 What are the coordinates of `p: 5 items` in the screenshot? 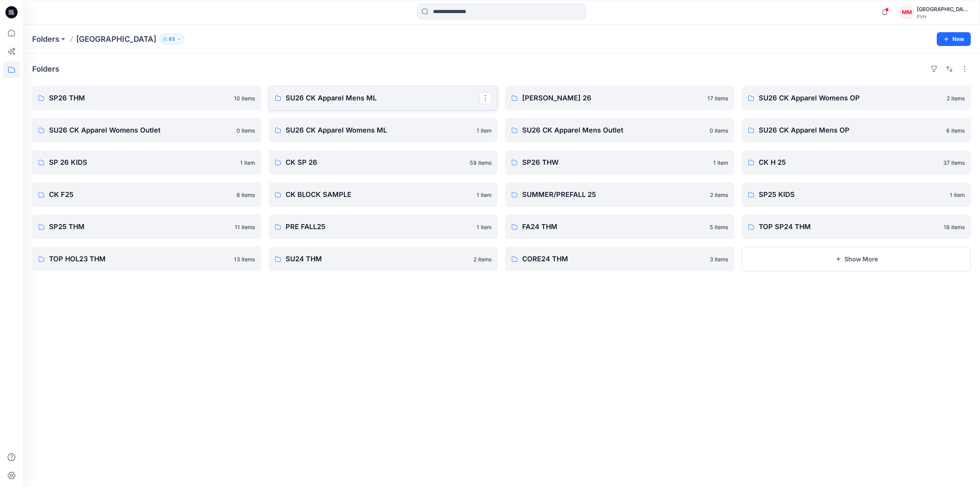 It's located at (719, 226).